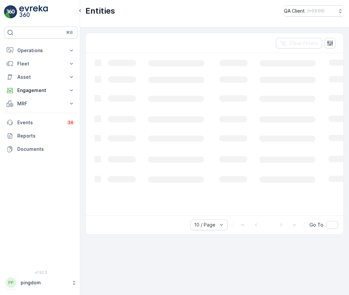 The width and height of the screenshot is (349, 295). I want to click on button: Engagement, so click(41, 90).